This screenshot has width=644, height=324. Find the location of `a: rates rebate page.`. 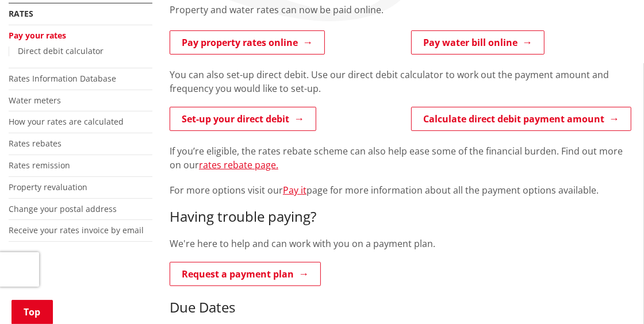

a: rates rebate page. is located at coordinates (238, 165).